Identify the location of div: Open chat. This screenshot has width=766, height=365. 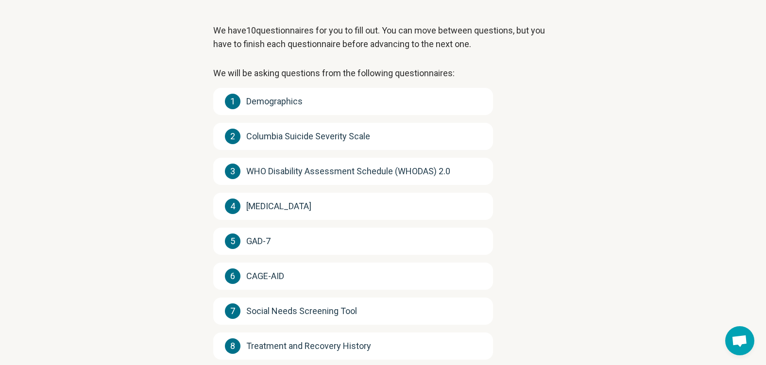
(739, 341).